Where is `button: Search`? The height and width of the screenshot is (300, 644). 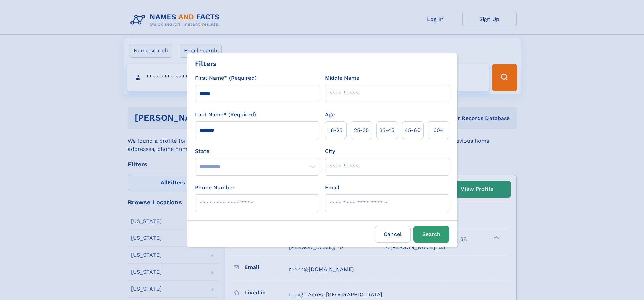 button: Search is located at coordinates (431, 234).